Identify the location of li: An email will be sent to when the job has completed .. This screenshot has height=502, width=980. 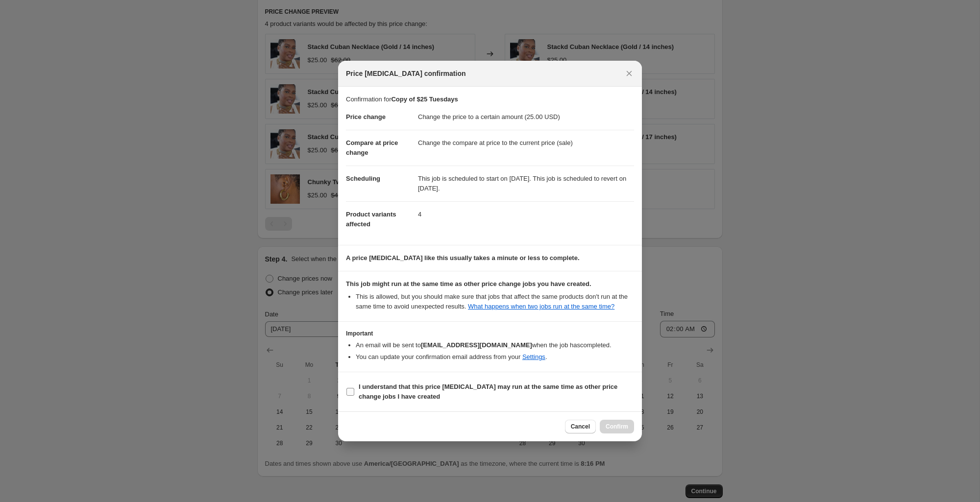
(495, 345).